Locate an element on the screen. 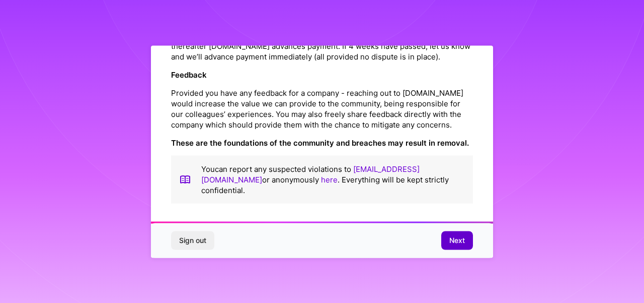 The height and width of the screenshot is (303, 644). img: book icon is located at coordinates (186, 178).